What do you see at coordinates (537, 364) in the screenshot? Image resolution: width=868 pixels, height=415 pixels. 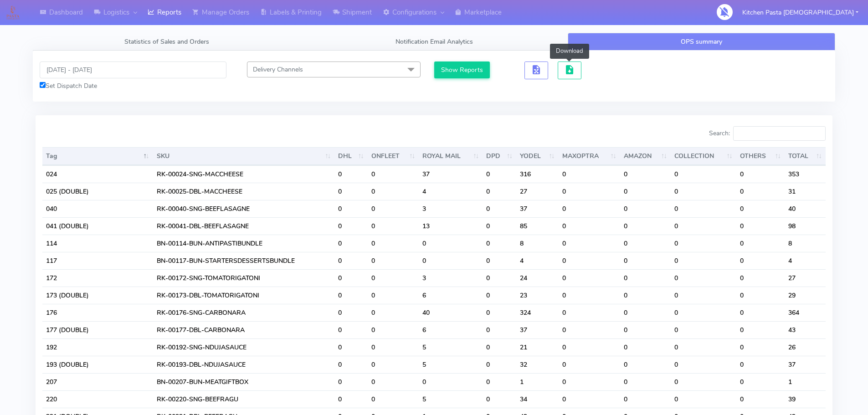 I see `td: 32` at bounding box center [537, 364].